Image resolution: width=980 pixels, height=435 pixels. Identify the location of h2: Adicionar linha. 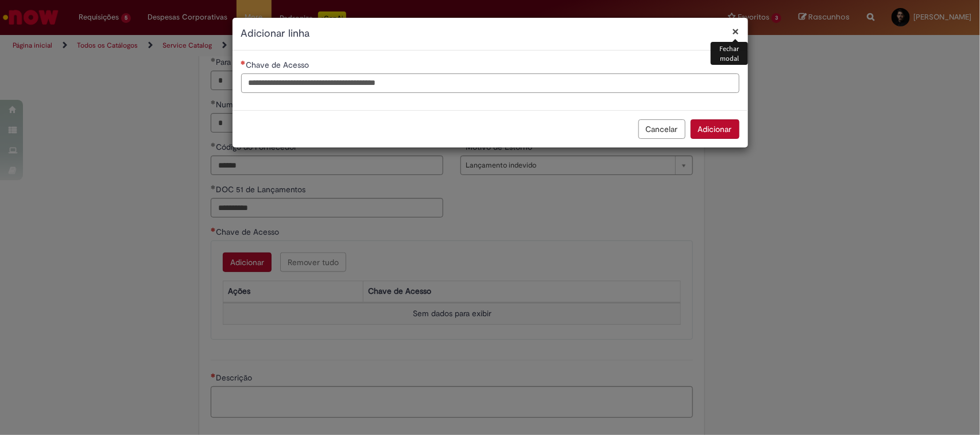
(490, 34).